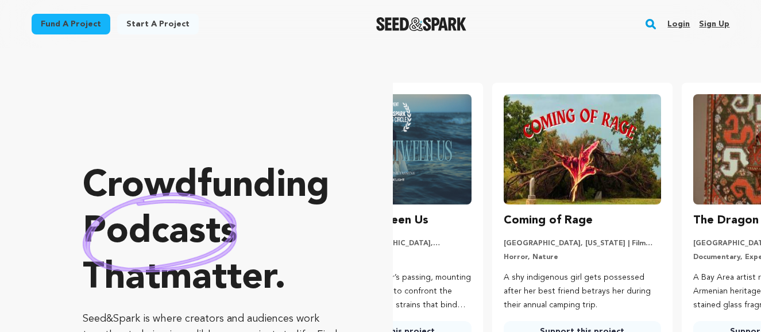 The image size is (761, 332). I want to click on a: Start a project, so click(158, 24).